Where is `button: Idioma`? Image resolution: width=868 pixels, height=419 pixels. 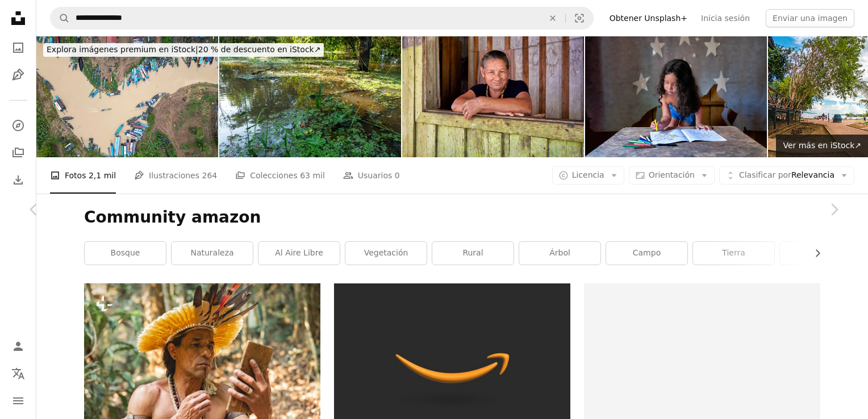 button: Idioma is located at coordinates (18, 374).